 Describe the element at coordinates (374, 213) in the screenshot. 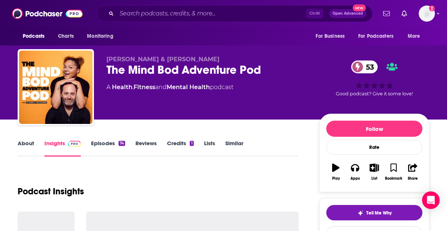

I see `button: tell me why sparkleTell Me Why` at that location.